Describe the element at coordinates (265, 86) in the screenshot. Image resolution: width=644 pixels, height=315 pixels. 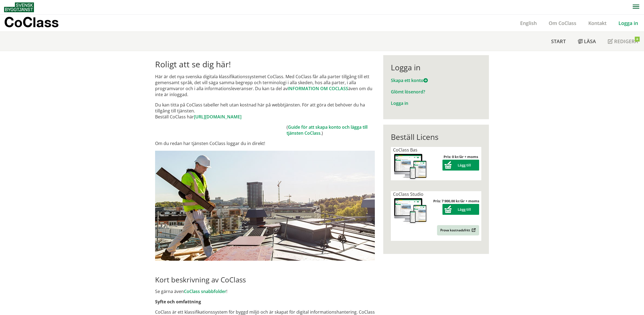
I see `p: Här är det nya svenska digitala klassifikationssystemet CoClass. Med CoClass får alla parter till...` at that location.